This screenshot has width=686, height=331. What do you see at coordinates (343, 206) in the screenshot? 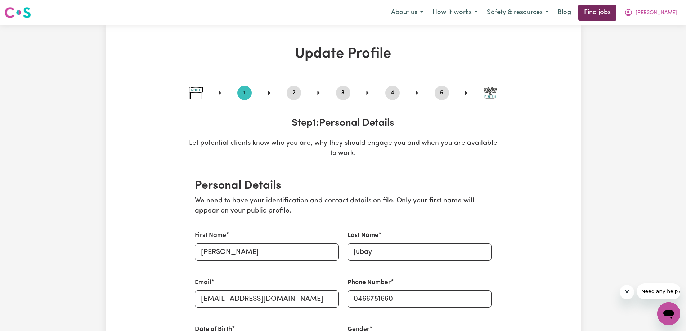
I see `p: We need to have your identification and contact details on file. Only your first name will appear...` at bounding box center [343, 206].